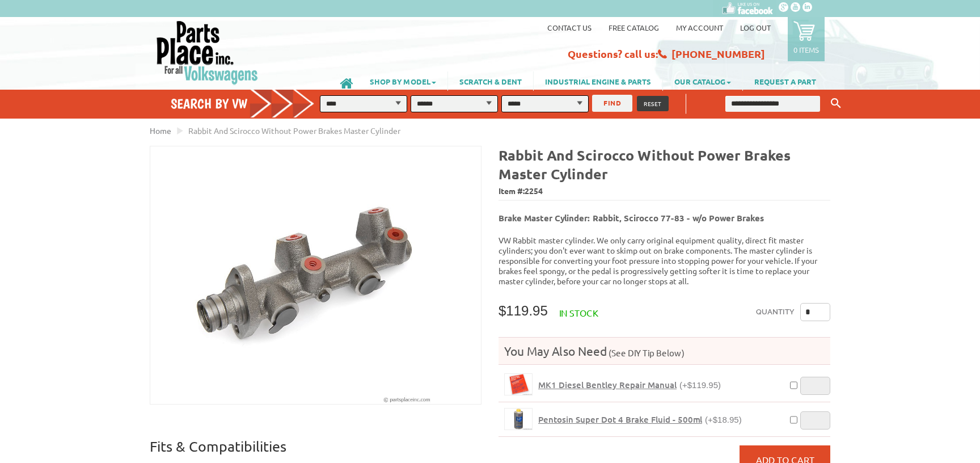  I want to click on span: RESET, so click(653, 103).